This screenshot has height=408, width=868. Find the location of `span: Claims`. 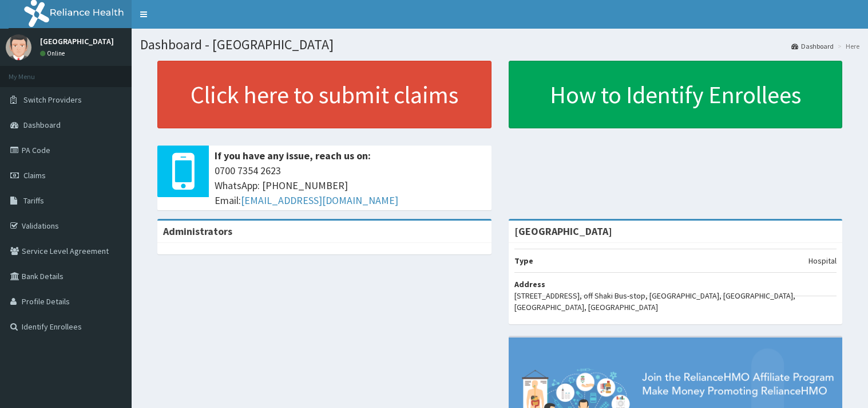

span: Claims is located at coordinates (34, 176).